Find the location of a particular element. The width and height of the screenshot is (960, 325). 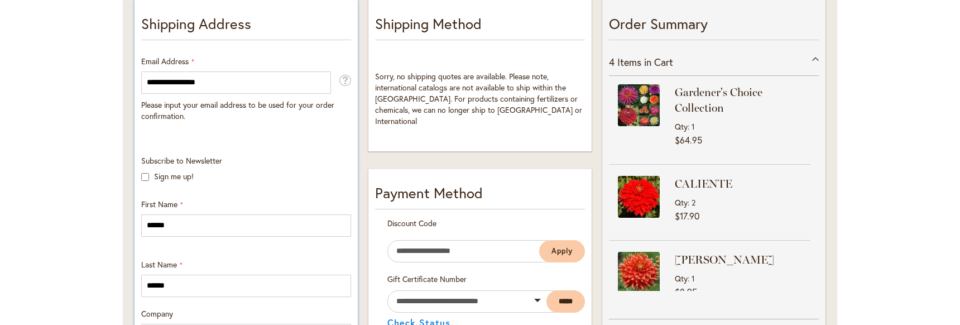

span: Company is located at coordinates (157, 313).